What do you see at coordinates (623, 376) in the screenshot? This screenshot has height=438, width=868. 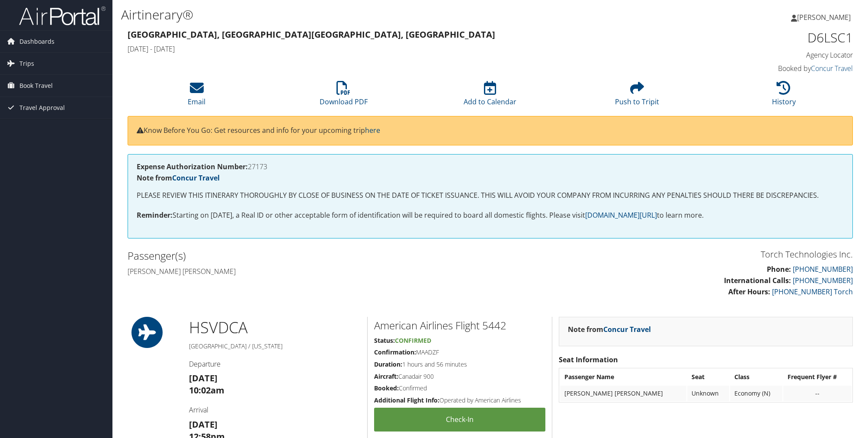 I see `th: Passenger Name` at bounding box center [623, 376].